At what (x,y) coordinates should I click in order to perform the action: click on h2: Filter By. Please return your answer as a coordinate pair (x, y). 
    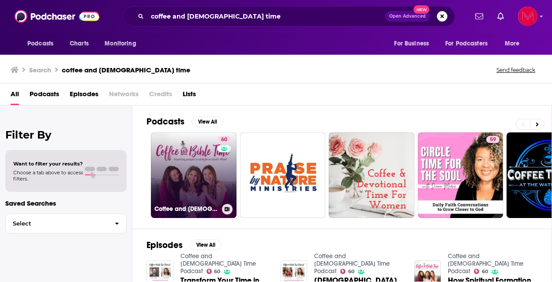
    Looking at the image, I should click on (66, 135).